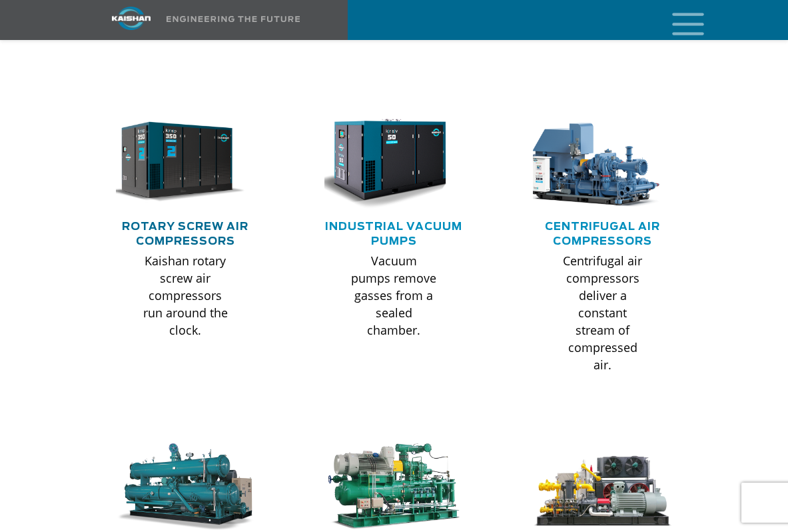  Describe the element at coordinates (593, 162) in the screenshot. I see `img: thumb-centrifugal-compressor` at that location.